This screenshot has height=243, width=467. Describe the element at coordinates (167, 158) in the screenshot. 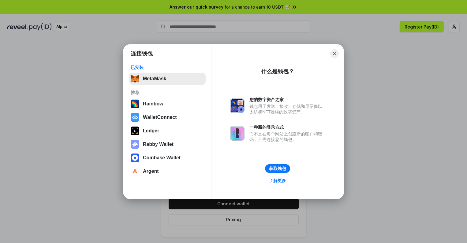

I see `button: Coinbase Wallet` at that location.